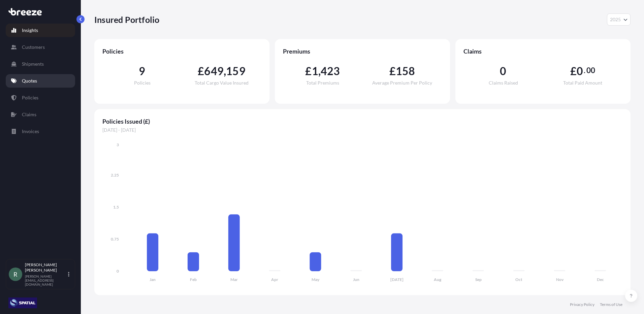 This screenshot has height=314, width=644. I want to click on tspan: Feb, so click(194, 280).